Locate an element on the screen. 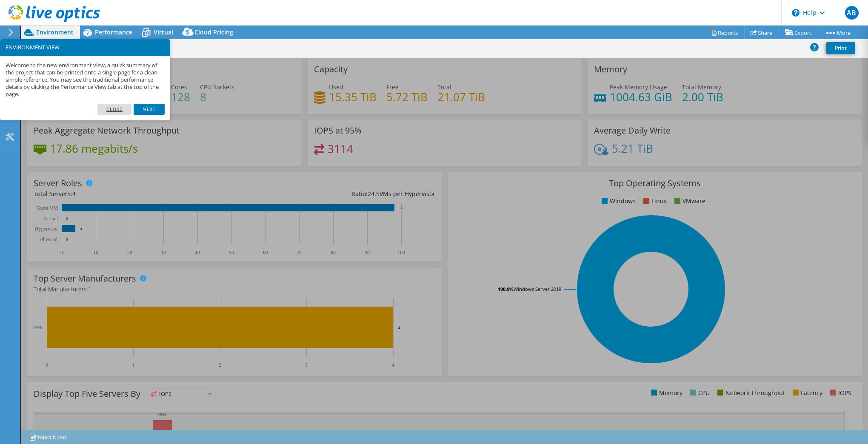 Image resolution: width=868 pixels, height=444 pixels. a: Project Notes is located at coordinates (48, 437).